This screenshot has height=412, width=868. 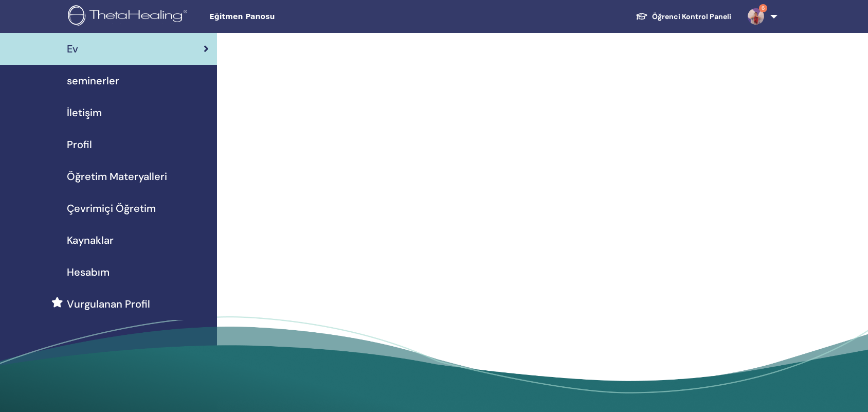 I want to click on span: Hesabım, so click(x=88, y=272).